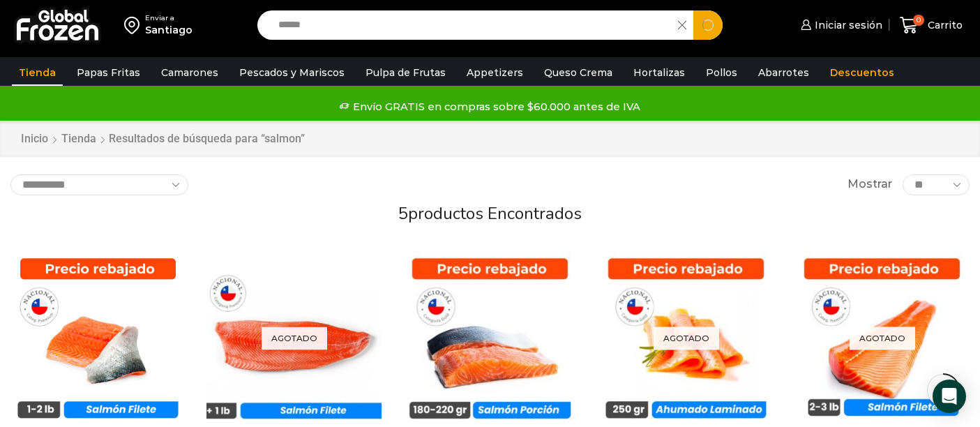 This screenshot has height=427, width=980. I want to click on span: Carrito, so click(944, 25).